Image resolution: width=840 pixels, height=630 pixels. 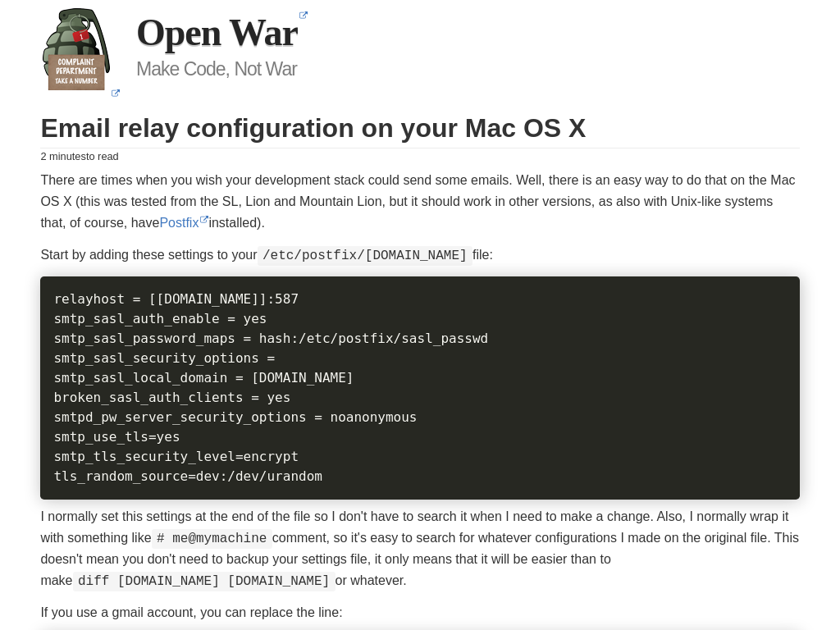 I want to click on p: There are times when you wish your development stack could send some emails. Well, there is an ea..., so click(x=419, y=202).